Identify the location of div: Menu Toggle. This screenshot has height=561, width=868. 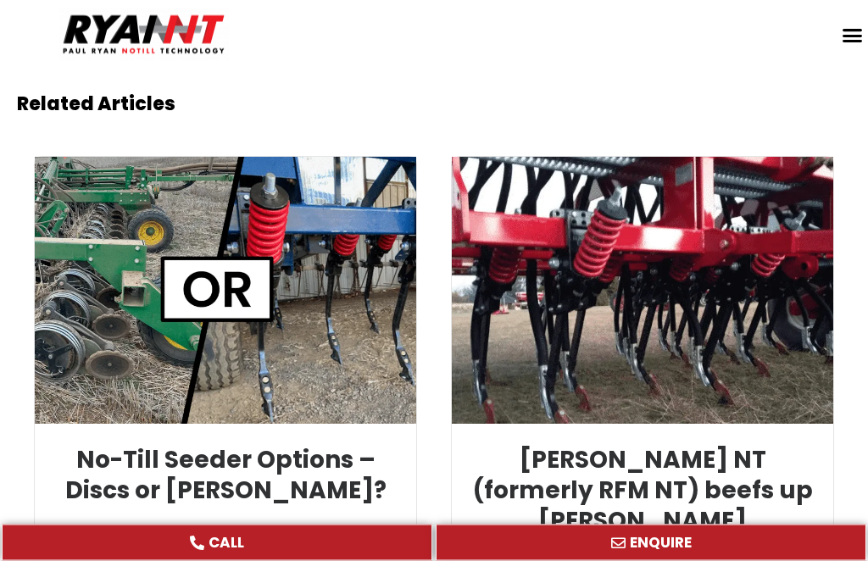
(852, 35).